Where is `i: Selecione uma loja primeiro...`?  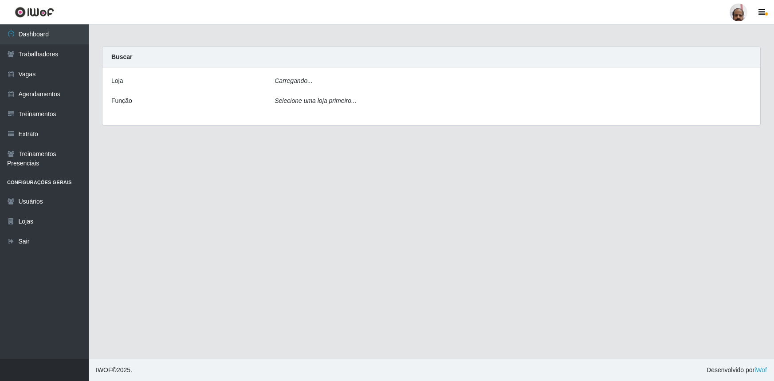
i: Selecione uma loja primeiro... is located at coordinates (315, 101).